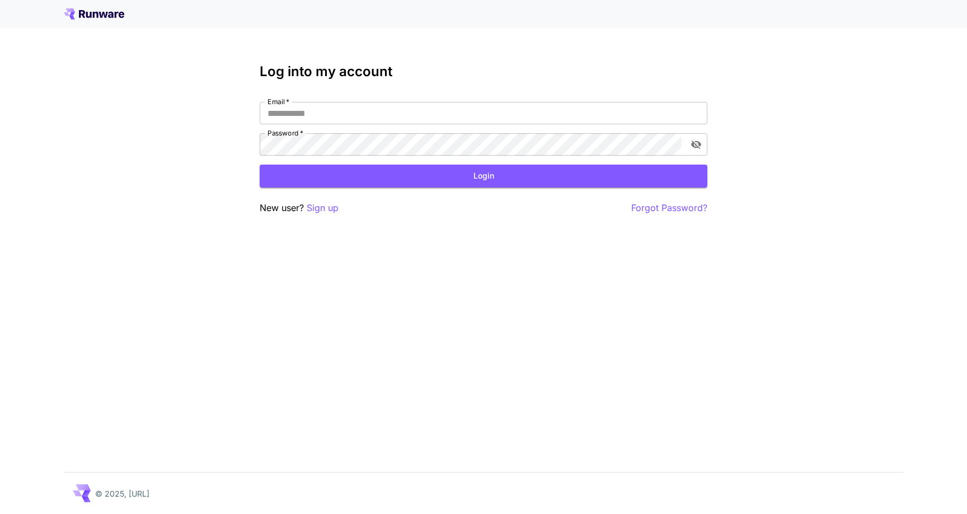 This screenshot has height=514, width=967. I want to click on button: Sign up, so click(322, 208).